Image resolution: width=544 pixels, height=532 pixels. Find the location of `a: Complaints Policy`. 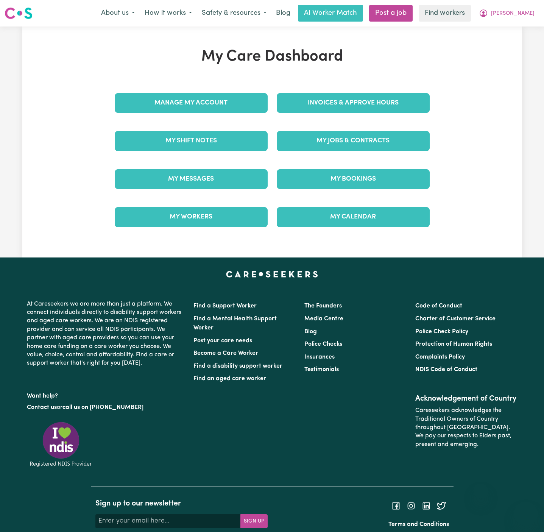

a: Complaints Policy is located at coordinates (440, 357).